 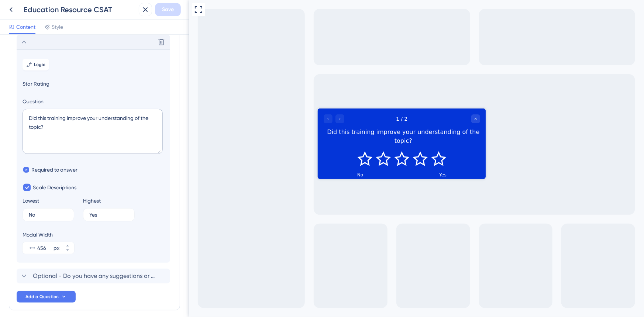 I want to click on div: Highest, so click(x=92, y=201).